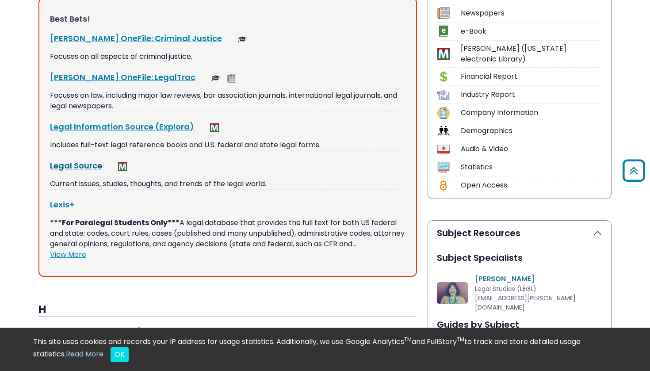 The image size is (650, 371). Describe the element at coordinates (443, 167) in the screenshot. I see `img: Icon Statistics` at that location.